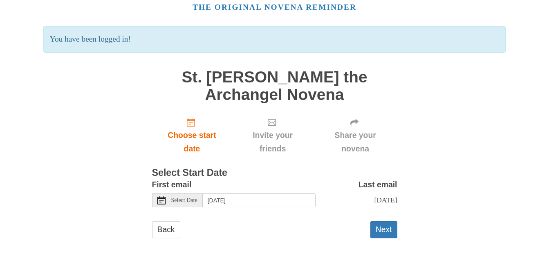 Image resolution: width=549 pixels, height=262 pixels. I want to click on span: Share your novena, so click(355, 142).